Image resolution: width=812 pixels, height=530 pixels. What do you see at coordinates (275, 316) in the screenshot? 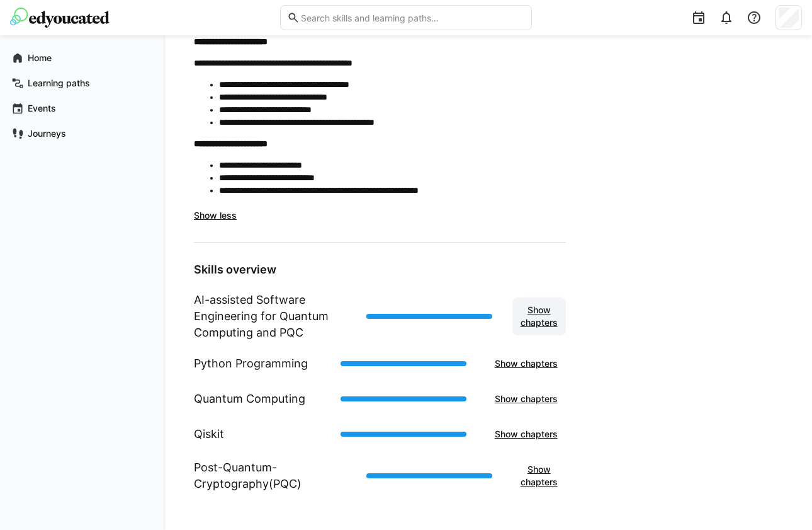
I see `h1: AI-assisted Software Engineering for Quantum Computing and PQC` at bounding box center [275, 316].